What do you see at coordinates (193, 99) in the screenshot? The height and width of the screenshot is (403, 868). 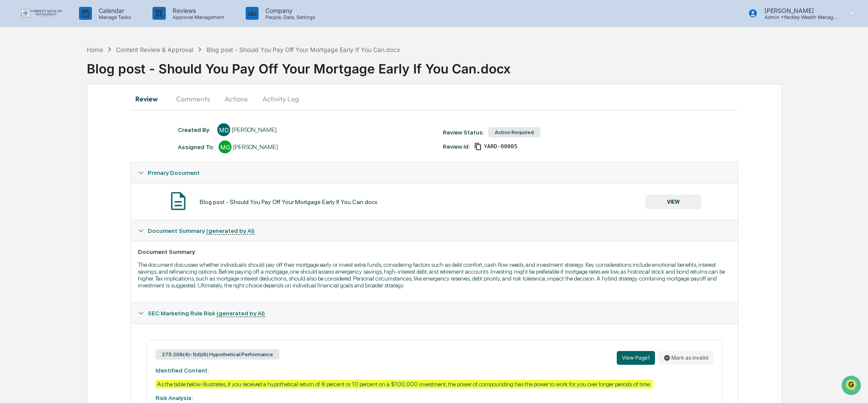 I see `button: Comments` at bounding box center [193, 99].